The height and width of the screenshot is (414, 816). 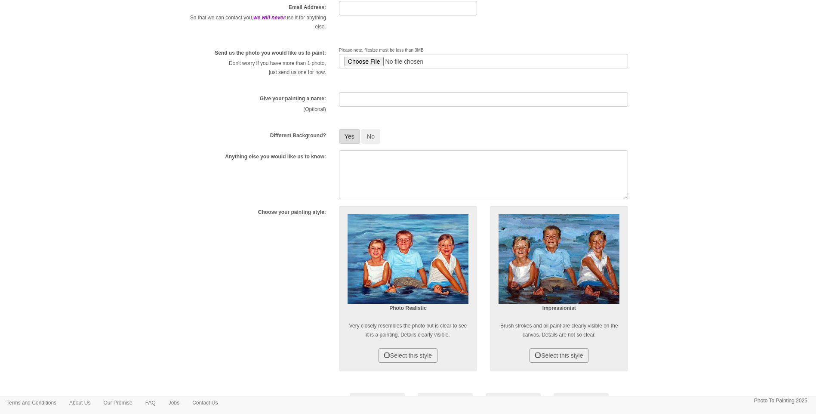 I want to click on a: FAQ, so click(x=151, y=403).